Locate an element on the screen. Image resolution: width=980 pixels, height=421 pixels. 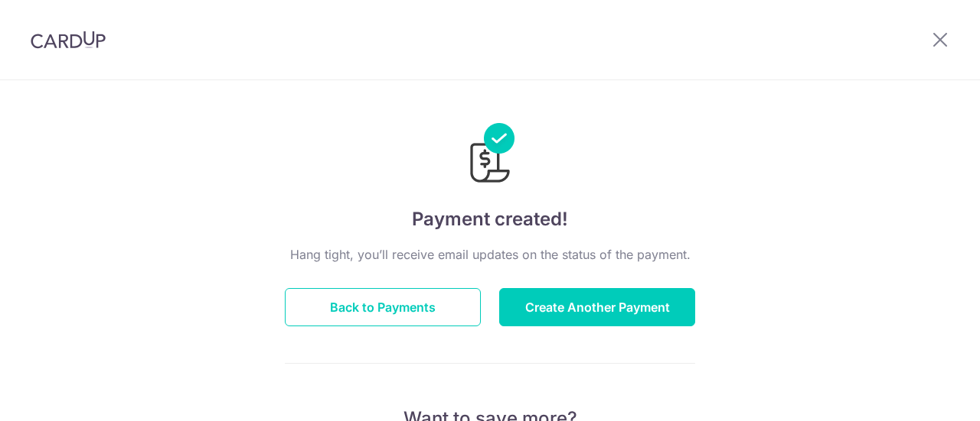
img: Payments is located at coordinates (490, 155).